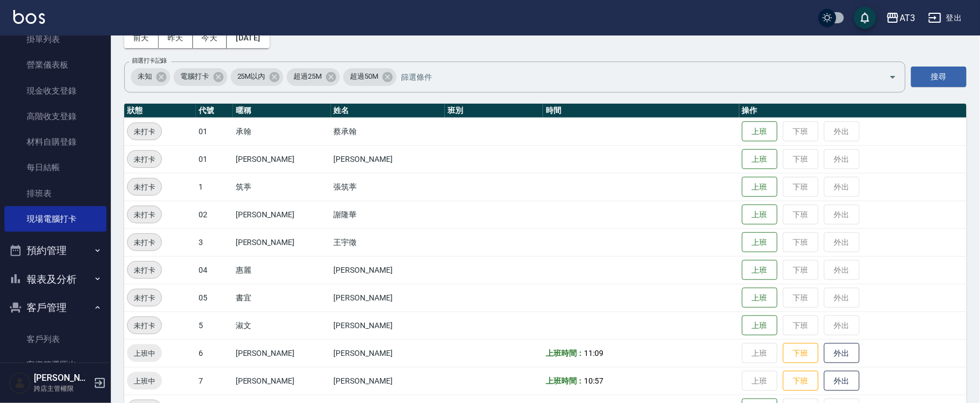 This screenshot has height=403, width=980. I want to click on span: 10:57, so click(594, 381).